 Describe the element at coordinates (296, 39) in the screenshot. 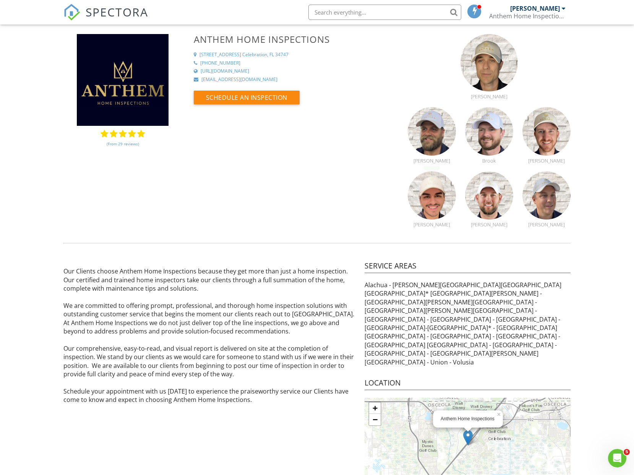

I see `h3: Anthem Home Inspections` at that location.